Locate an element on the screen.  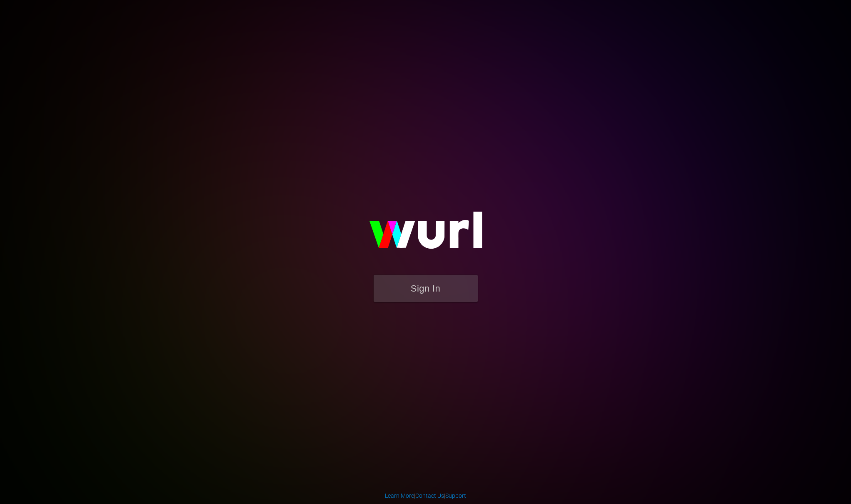
a: Support is located at coordinates (456, 496).